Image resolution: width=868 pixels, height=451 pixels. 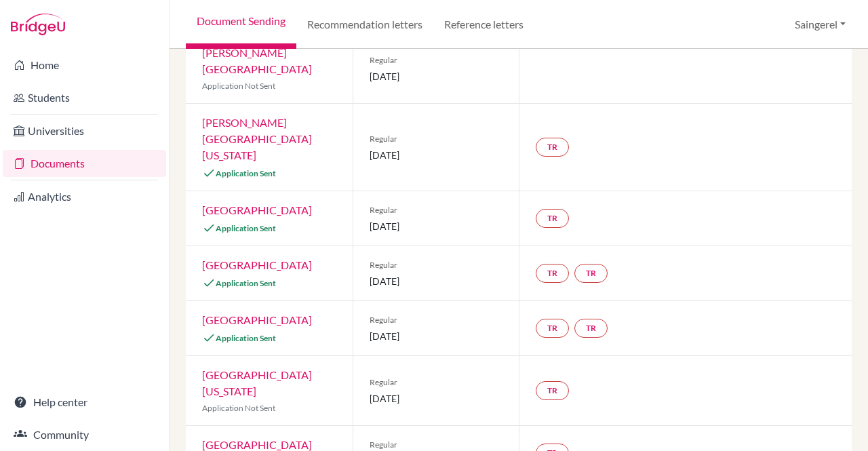 I want to click on a: Universities, so click(x=84, y=131).